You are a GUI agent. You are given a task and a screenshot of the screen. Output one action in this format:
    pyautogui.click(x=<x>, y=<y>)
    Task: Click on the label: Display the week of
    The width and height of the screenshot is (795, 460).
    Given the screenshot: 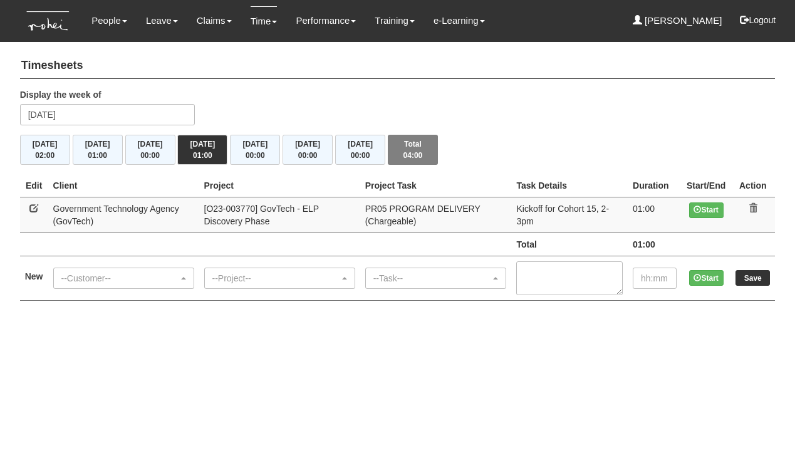 What is the action you would take?
    pyautogui.click(x=61, y=95)
    